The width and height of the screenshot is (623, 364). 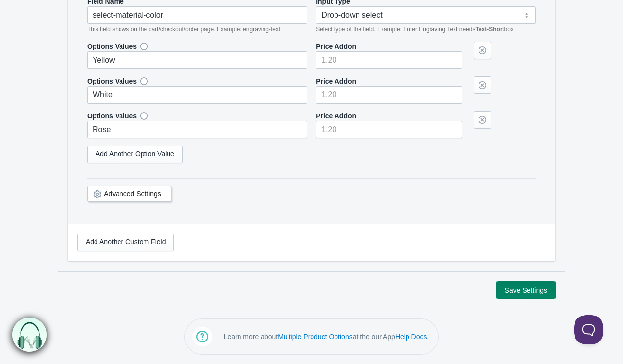 I want to click on a: Add Another Custom Field, so click(x=125, y=243).